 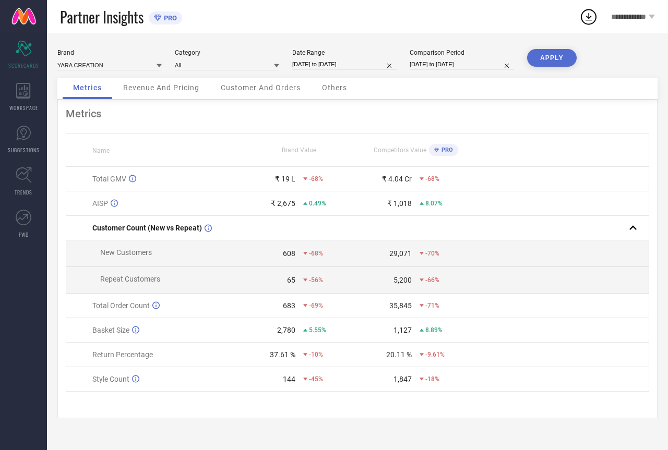 I want to click on div: 683, so click(x=289, y=306).